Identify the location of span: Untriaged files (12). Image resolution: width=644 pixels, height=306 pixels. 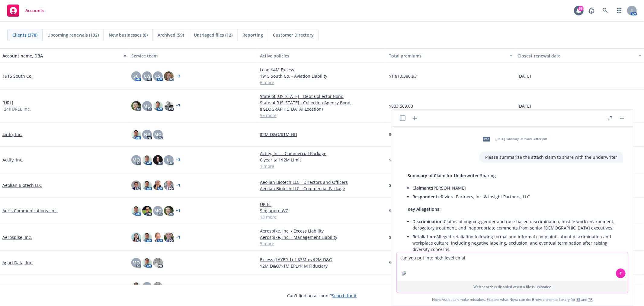
(213, 35).